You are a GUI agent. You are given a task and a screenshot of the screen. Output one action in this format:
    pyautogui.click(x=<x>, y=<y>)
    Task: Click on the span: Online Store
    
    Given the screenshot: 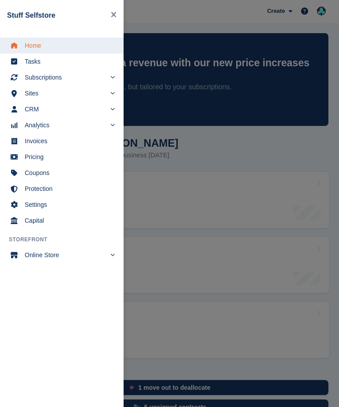 What is the action you would take?
    pyautogui.click(x=65, y=255)
    